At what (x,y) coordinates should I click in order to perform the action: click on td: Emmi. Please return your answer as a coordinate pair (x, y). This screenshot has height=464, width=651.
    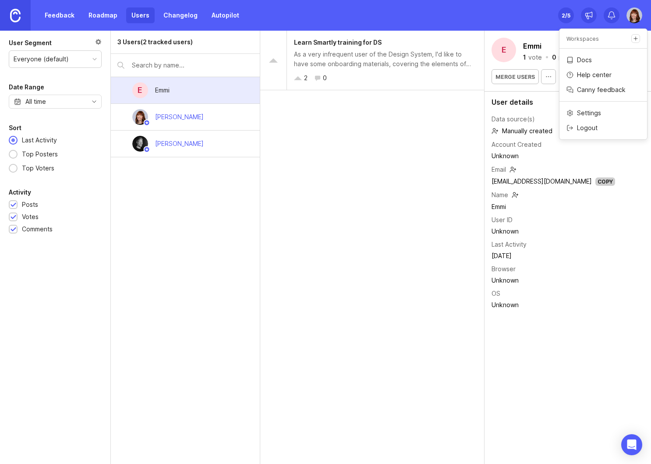
    Looking at the image, I should click on (554, 207).